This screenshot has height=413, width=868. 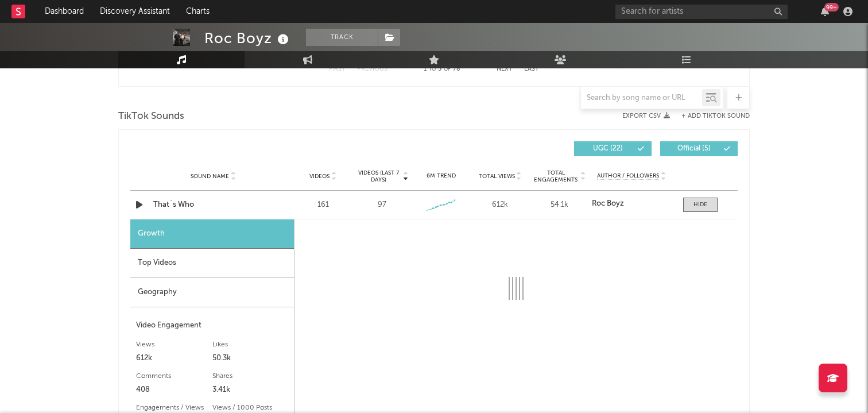 I want to click on div: 99 +, so click(x=832, y=7).